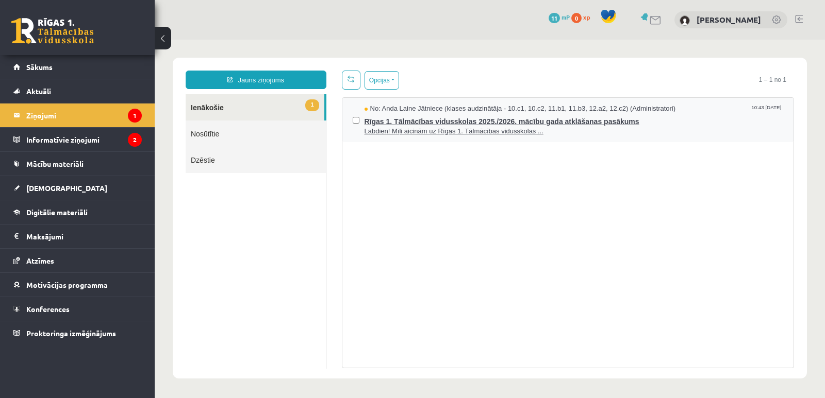 This screenshot has height=398, width=825. I want to click on a: Nosūtītie, so click(101, 94).